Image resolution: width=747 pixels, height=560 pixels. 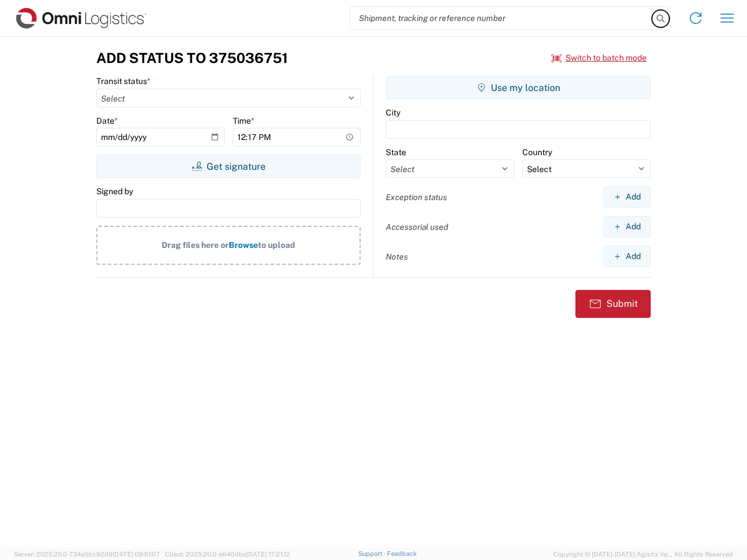 I want to click on button: Switch to batch mode, so click(x=599, y=58).